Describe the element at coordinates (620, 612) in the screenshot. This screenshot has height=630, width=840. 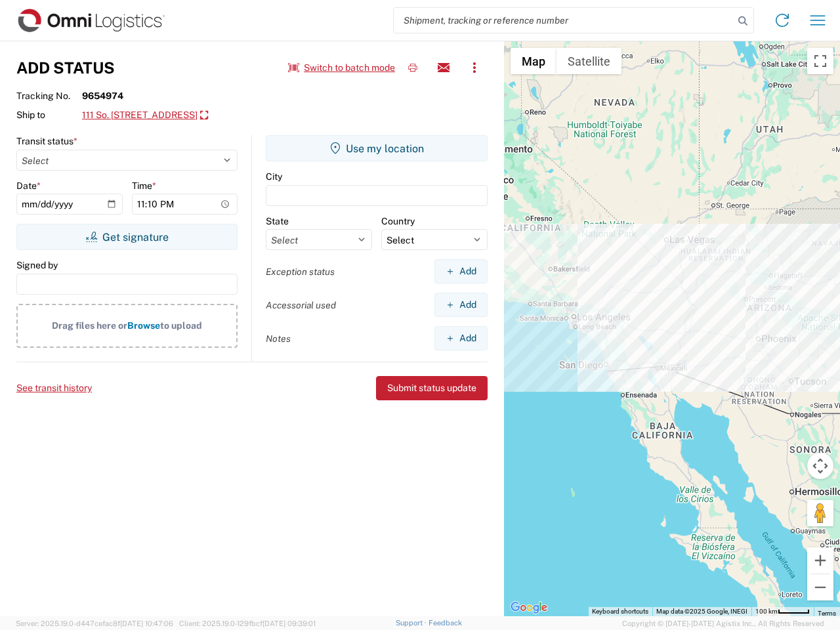
I see `button: Keyboard shortcuts` at that location.